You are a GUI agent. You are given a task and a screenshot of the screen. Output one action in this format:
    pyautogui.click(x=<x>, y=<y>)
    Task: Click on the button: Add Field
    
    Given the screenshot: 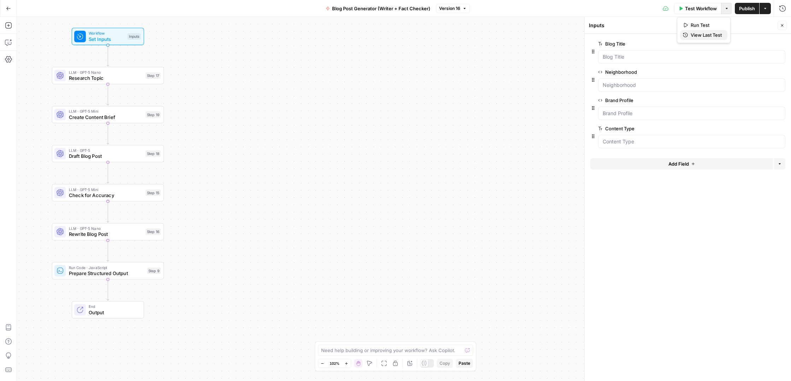 What is the action you would take?
    pyautogui.click(x=682, y=164)
    